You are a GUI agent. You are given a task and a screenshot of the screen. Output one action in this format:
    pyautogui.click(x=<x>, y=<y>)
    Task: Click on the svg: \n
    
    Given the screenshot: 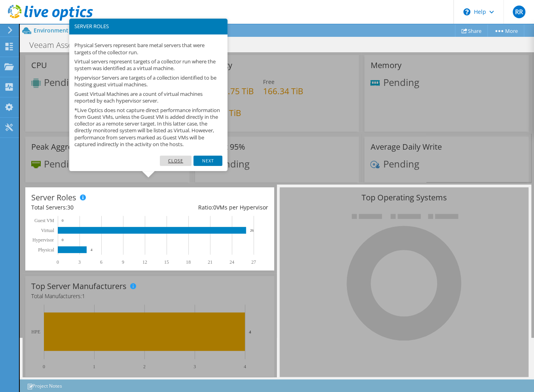 What is the action you would take?
    pyautogui.click(x=467, y=12)
    